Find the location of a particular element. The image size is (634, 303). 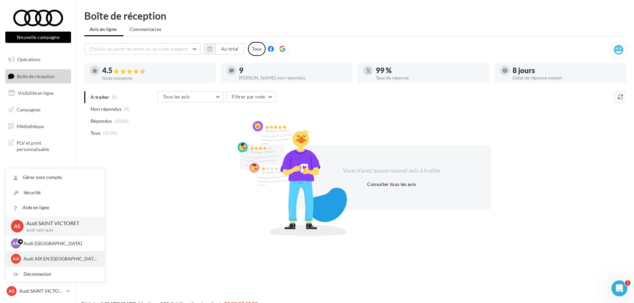

div: Tous is located at coordinates (257, 49).